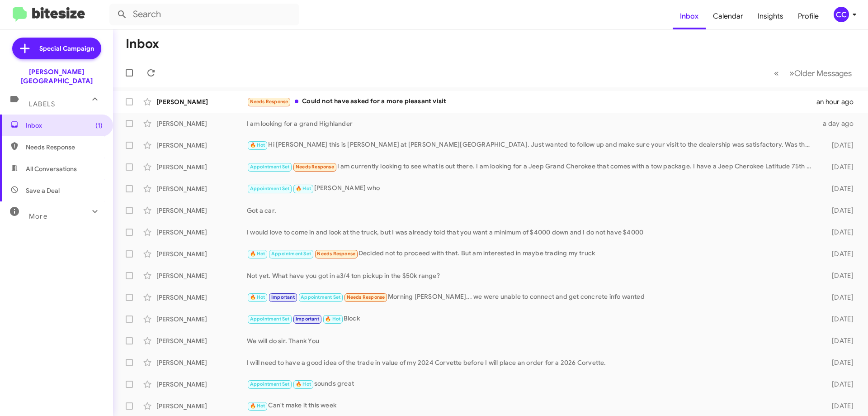 This screenshot has width=868, height=416. I want to click on div: Got a car., so click(532, 210).